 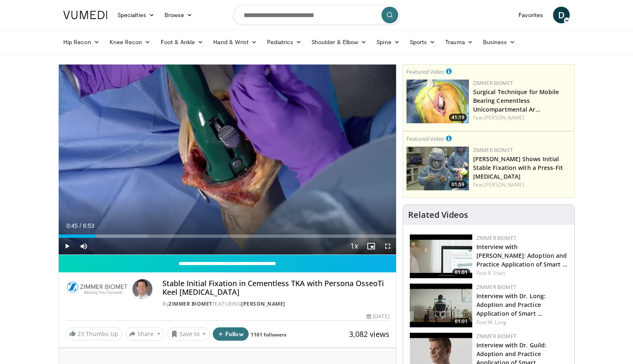 I want to click on a: Trauma, so click(x=459, y=42).